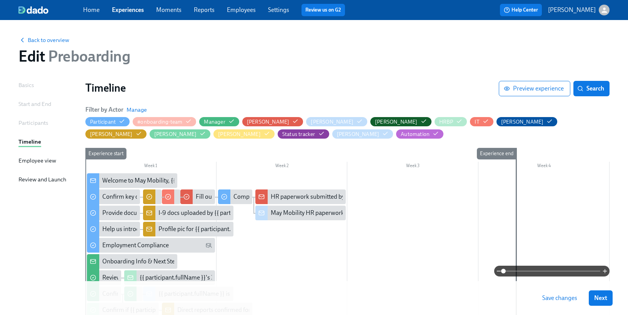 The width and height of the screenshot is (628, 315). I want to click on a: Experiences, so click(128, 10).